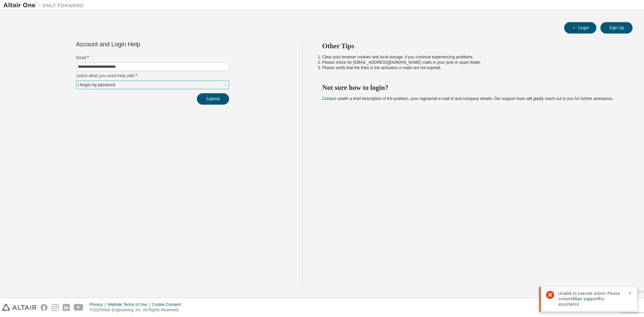  Describe the element at coordinates (55, 308) in the screenshot. I see `img: instagram.svg` at that location.